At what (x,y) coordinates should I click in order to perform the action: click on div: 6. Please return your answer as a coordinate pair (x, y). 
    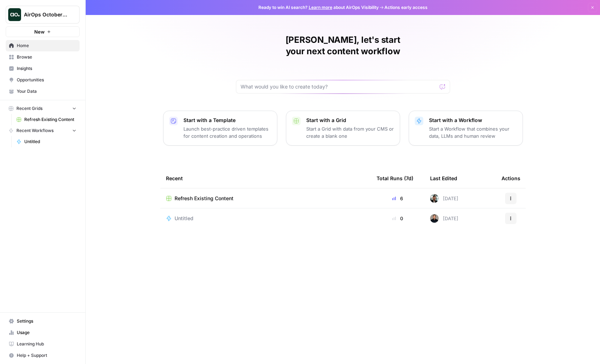
    Looking at the image, I should click on (398, 198).